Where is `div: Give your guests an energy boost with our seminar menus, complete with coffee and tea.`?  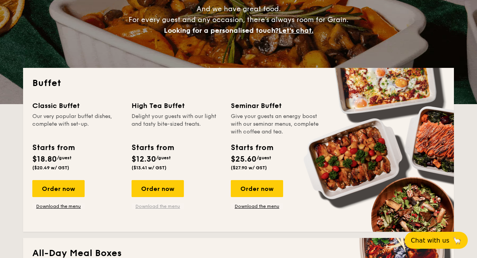
div: Give your guests an energy boost with our seminar menus, complete with coffee and tea. is located at coordinates (276, 124).